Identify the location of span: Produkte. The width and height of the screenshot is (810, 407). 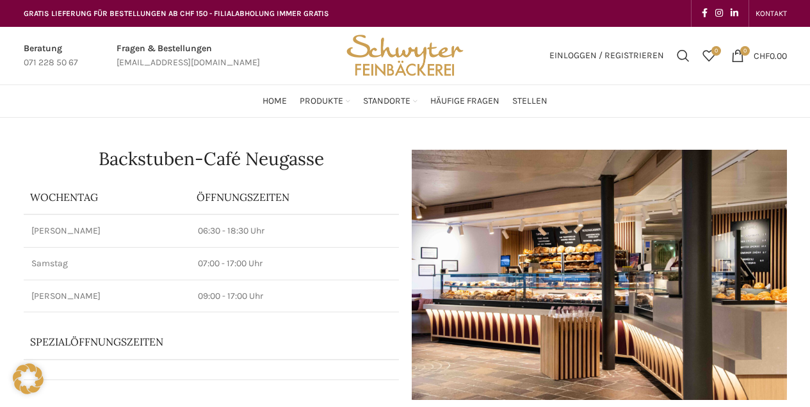
(321, 101).